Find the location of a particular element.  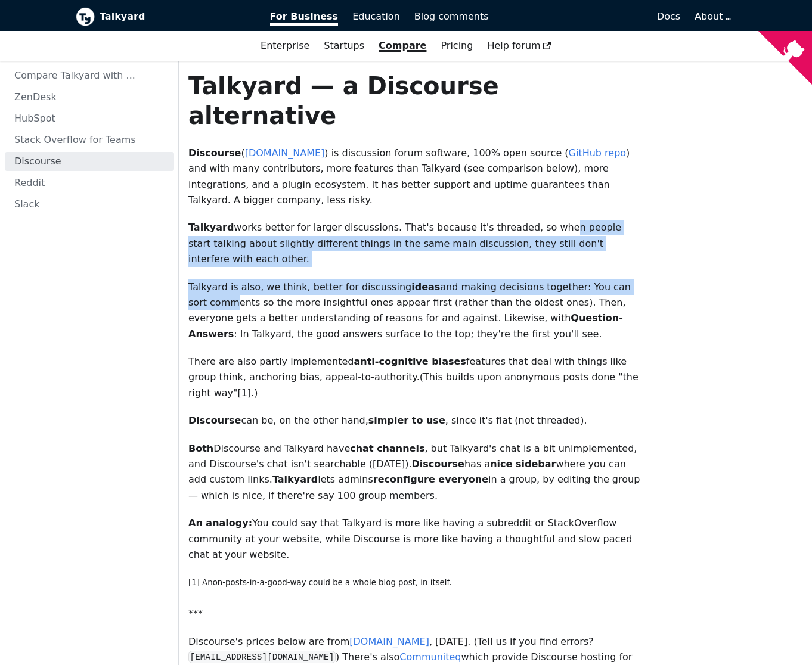

strong: ideas is located at coordinates (426, 287).